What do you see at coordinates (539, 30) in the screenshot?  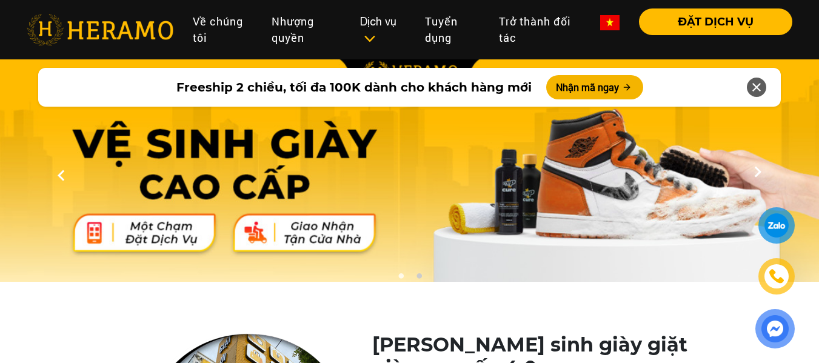 I see `a: Trở thành đối tác` at bounding box center [539, 30].